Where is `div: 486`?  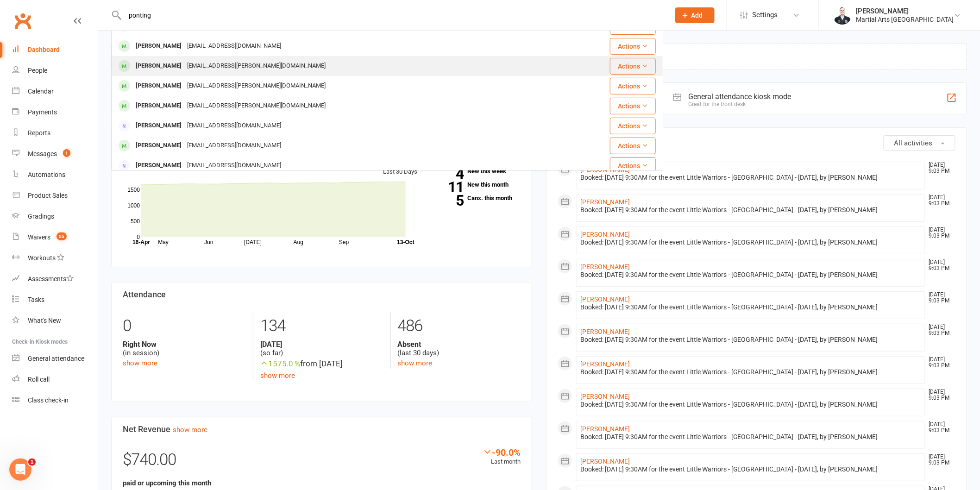
div: 486 is located at coordinates (459, 326).